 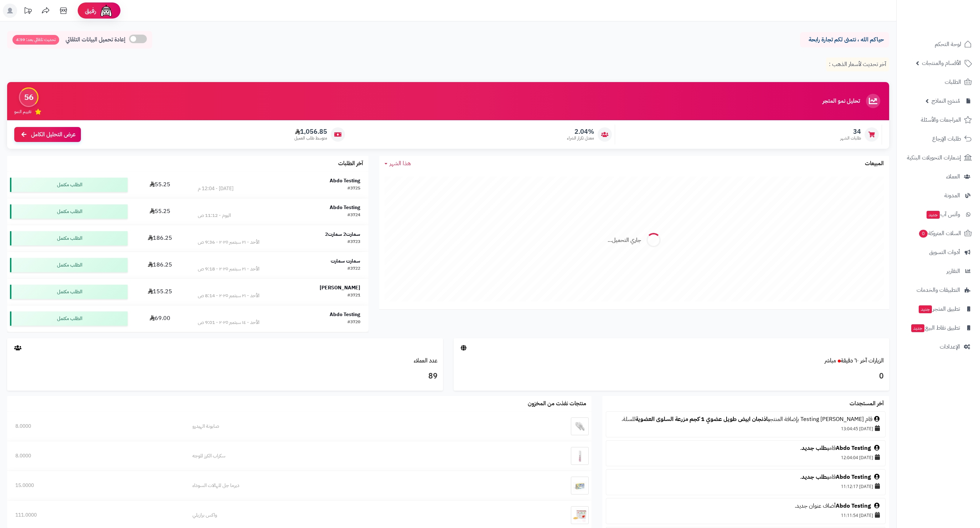 What do you see at coordinates (938, 271) in the screenshot?
I see `a: التقارير` at bounding box center [938, 271].